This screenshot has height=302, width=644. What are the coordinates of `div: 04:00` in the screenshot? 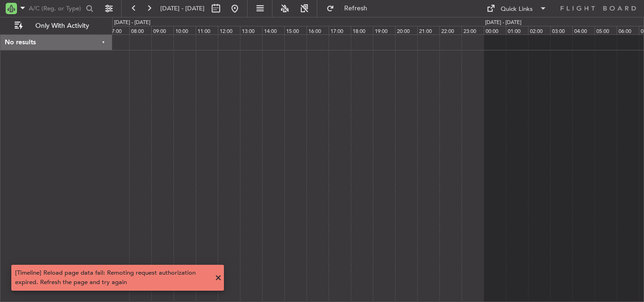 It's located at (582, 30).